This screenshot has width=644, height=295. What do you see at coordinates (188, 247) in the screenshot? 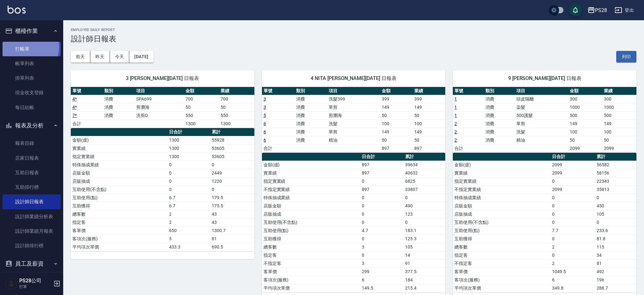
I see `td: 433.3` at bounding box center [188, 247].